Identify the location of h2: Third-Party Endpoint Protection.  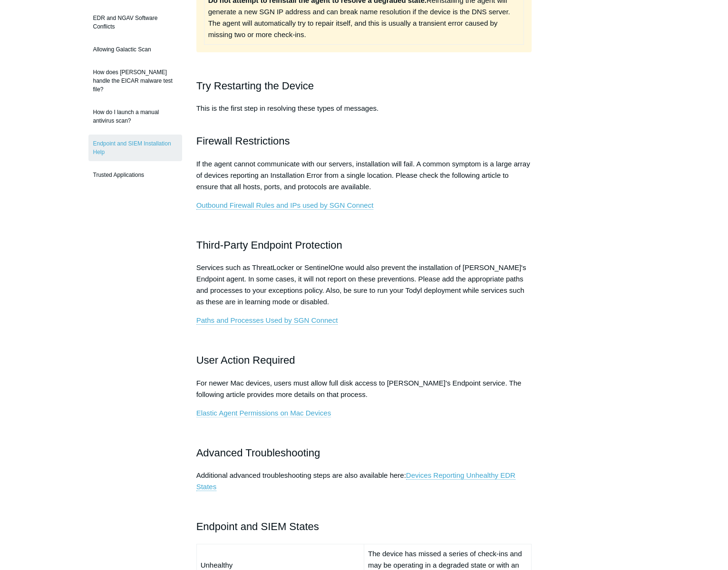
(364, 245).